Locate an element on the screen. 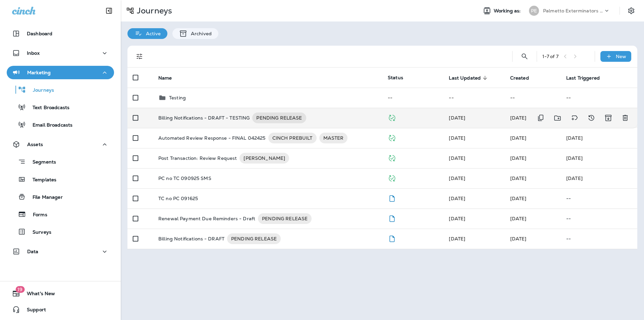  p: Inbox is located at coordinates (33, 53).